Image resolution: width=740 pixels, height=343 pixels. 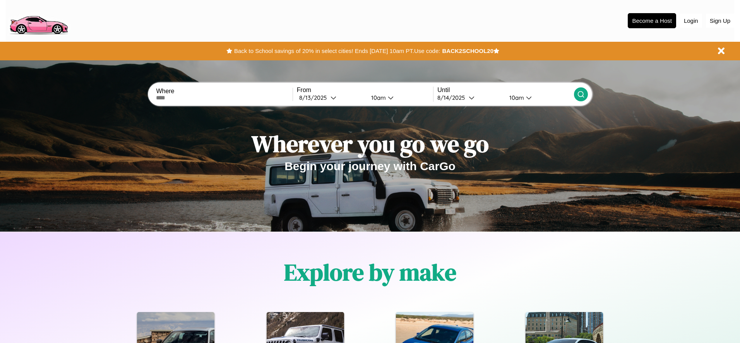 I want to click on div: 8 / 14 / 2025, so click(x=453, y=98).